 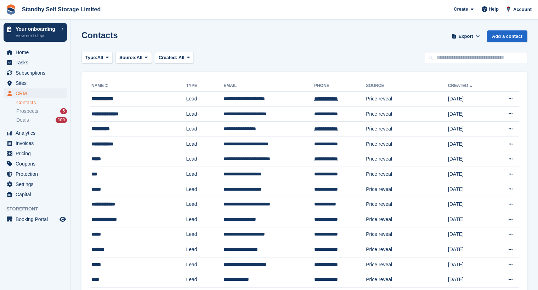 I want to click on span: Deals, so click(x=23, y=120).